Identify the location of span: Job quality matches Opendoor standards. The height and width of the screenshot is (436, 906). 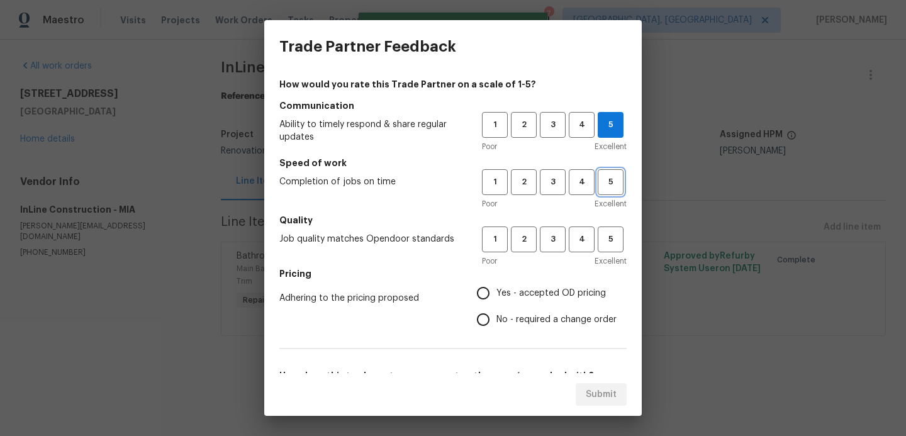
(371, 239).